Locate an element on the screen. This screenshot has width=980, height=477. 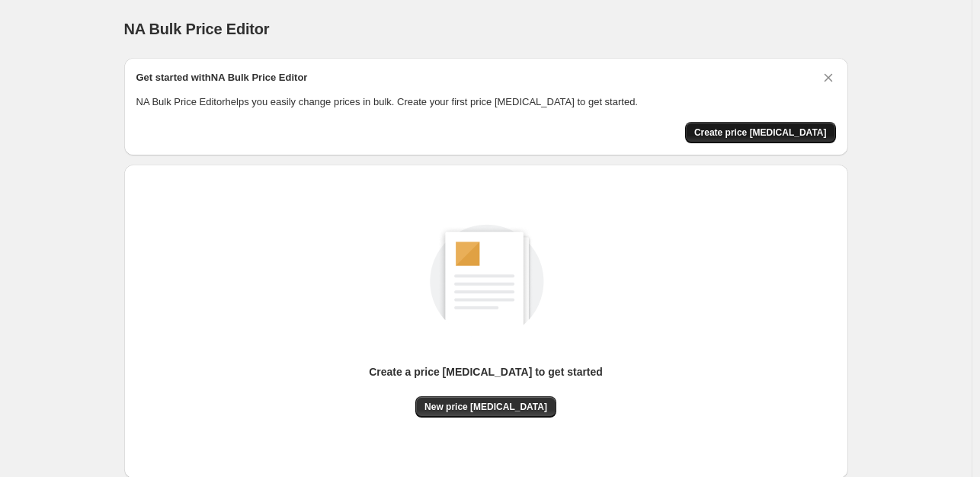
button: Dismiss card is located at coordinates (829, 78).